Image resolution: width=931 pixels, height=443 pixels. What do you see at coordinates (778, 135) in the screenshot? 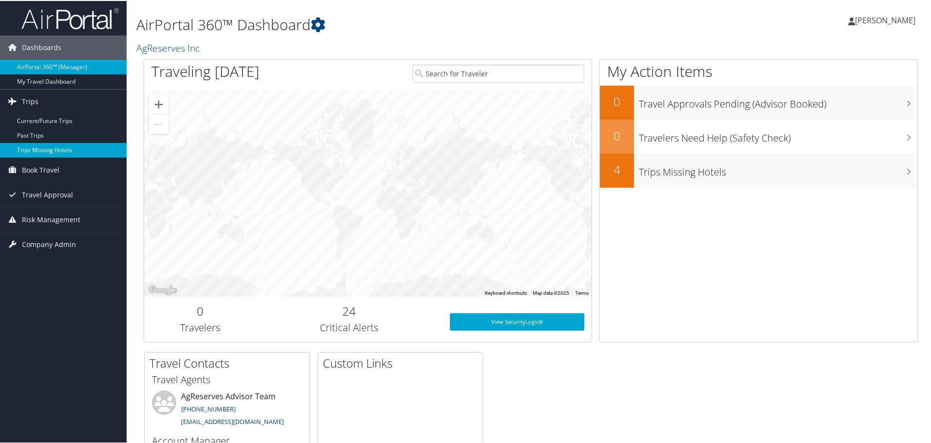
I see `h3: Travelers Need Help (Safety Check)` at bounding box center [778, 135].